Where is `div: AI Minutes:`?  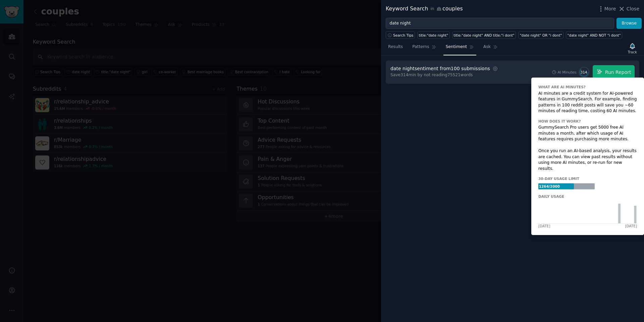 div: AI Minutes: is located at coordinates (568, 72).